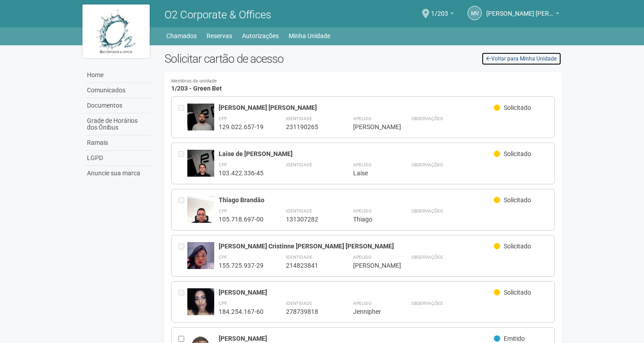  Describe the element at coordinates (241, 265) in the screenshot. I see `div: 155.725.937-29` at that location.